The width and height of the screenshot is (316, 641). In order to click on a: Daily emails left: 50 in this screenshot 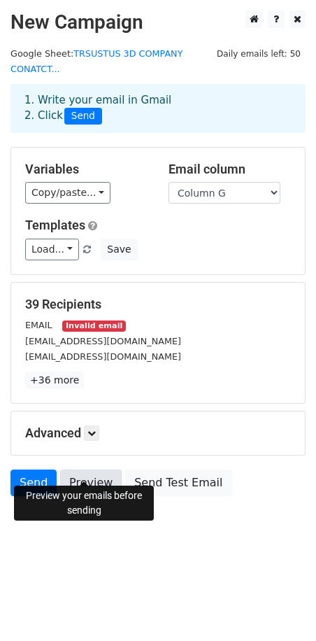, I will do `click(259, 53)`.